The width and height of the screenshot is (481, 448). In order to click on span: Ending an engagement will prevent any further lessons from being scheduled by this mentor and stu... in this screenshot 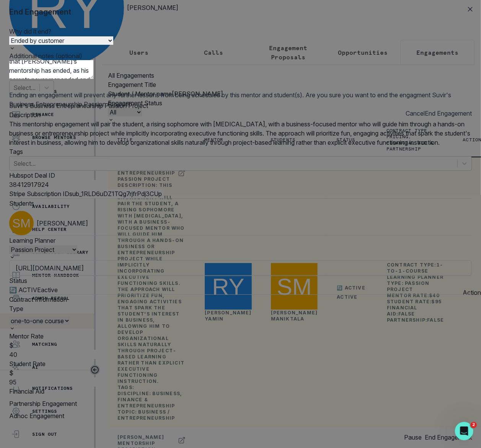, I will do `click(221, 95)`.